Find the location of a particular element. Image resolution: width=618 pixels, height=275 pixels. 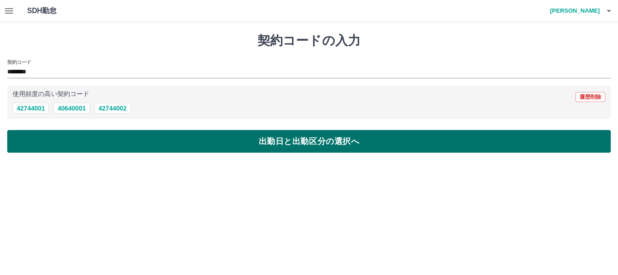

button: 出勤日と出勤区分の選択へ is located at coordinates (309, 141).